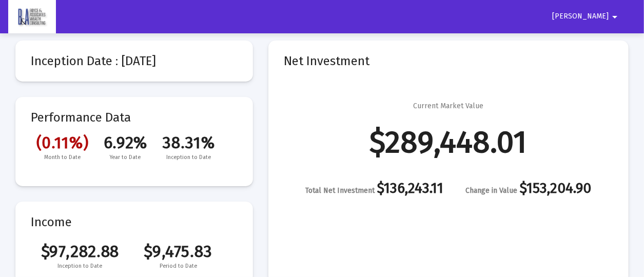 Image resolution: width=644 pixels, height=277 pixels. What do you see at coordinates (449, 61) in the screenshot?
I see `mat-card-title: Net Investment` at bounding box center [449, 61].